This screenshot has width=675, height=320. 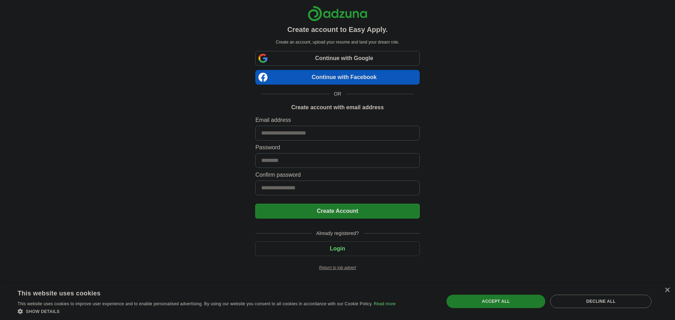 What do you see at coordinates (337, 268) in the screenshot?
I see `p: Return to job advert` at bounding box center [337, 268].